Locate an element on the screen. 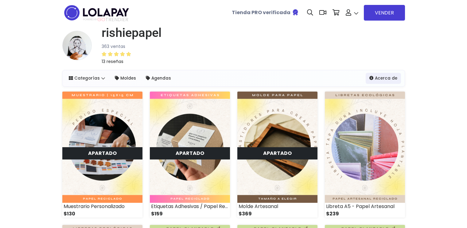 The width and height of the screenshot is (467, 228). div: $239 is located at coordinates (365, 214).